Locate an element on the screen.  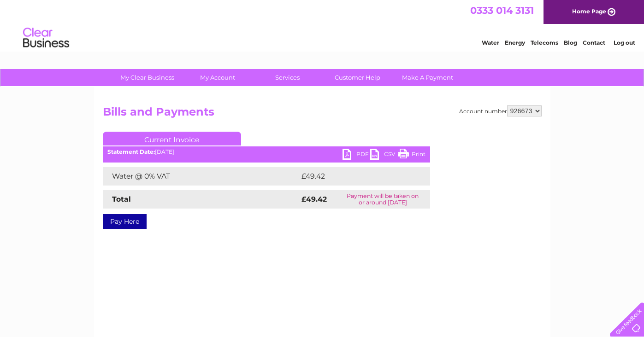
a: Make A Payment is located at coordinates (428, 78).